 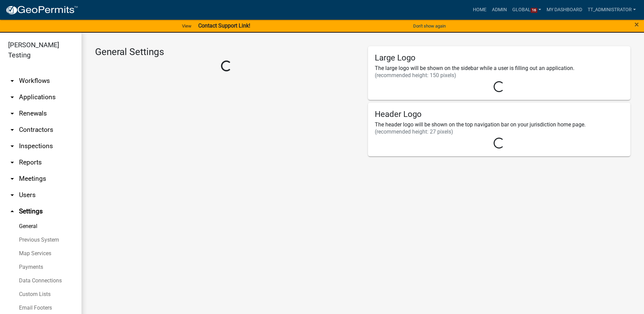 What do you see at coordinates (500, 132) in the screenshot?
I see `h6: (recommended height: 27 pixels)` at bounding box center [500, 132].